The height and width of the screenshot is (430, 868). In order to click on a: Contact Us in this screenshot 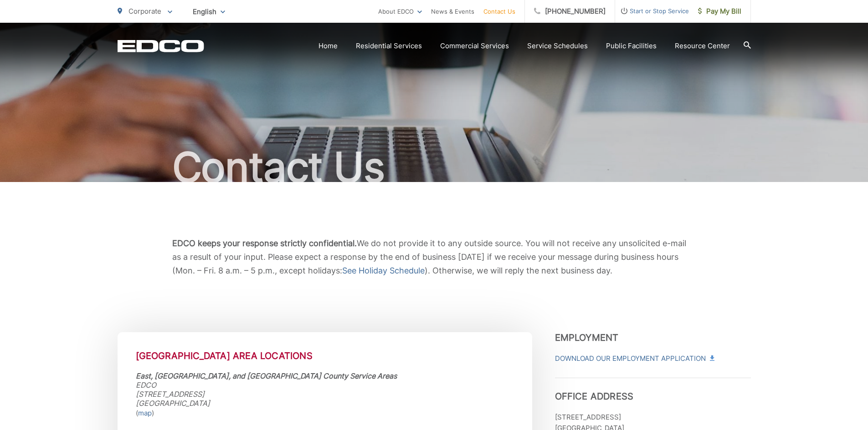, I will do `click(499, 11)`.